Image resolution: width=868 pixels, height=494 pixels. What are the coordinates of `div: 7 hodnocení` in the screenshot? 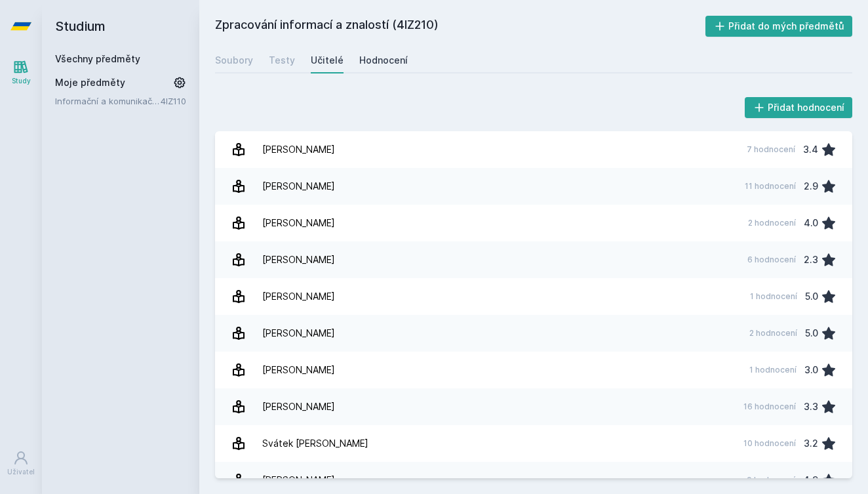 It's located at (771, 149).